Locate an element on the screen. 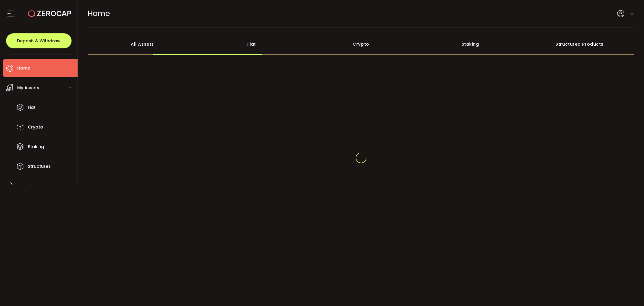 The height and width of the screenshot is (306, 644). span: My Assets is located at coordinates (28, 88).